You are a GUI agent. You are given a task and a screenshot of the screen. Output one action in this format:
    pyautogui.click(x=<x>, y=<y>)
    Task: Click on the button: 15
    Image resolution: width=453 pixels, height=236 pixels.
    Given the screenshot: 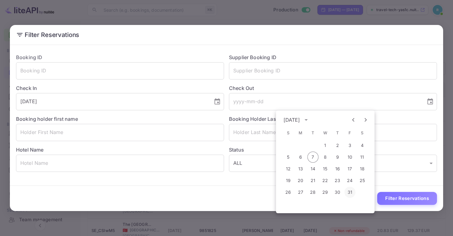 What is the action you would take?
    pyautogui.click(x=326, y=169)
    